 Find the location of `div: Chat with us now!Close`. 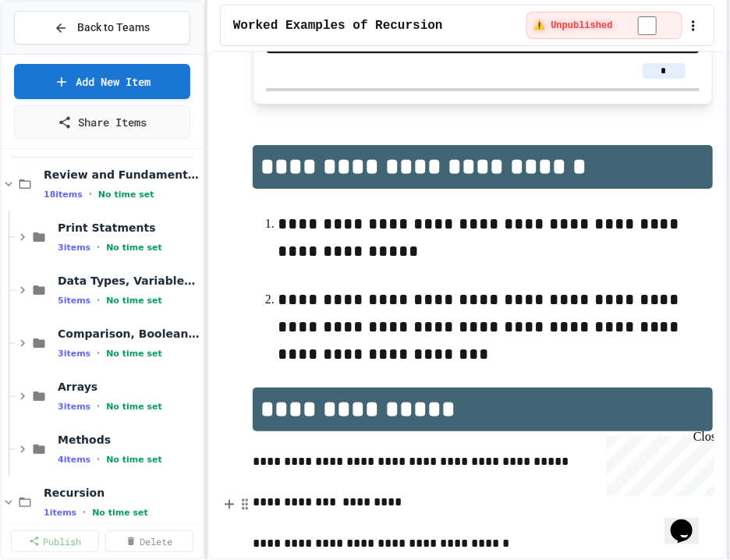

div: Chat with us now!Close is located at coordinates (57, 53).